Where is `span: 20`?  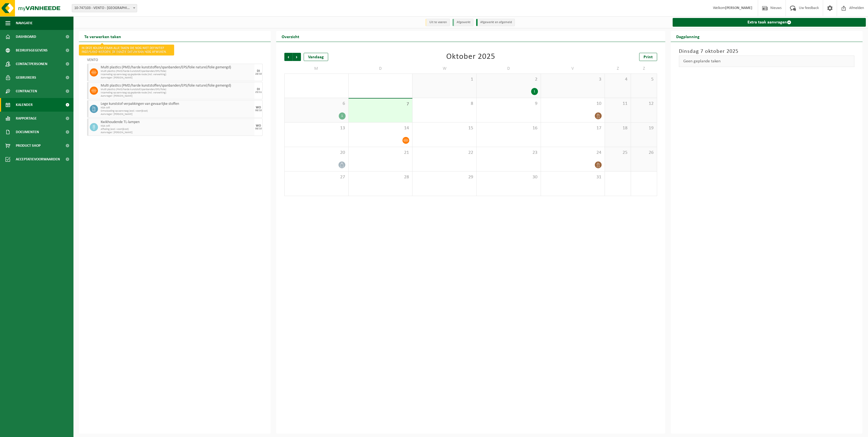 span: 20 is located at coordinates (317, 153).